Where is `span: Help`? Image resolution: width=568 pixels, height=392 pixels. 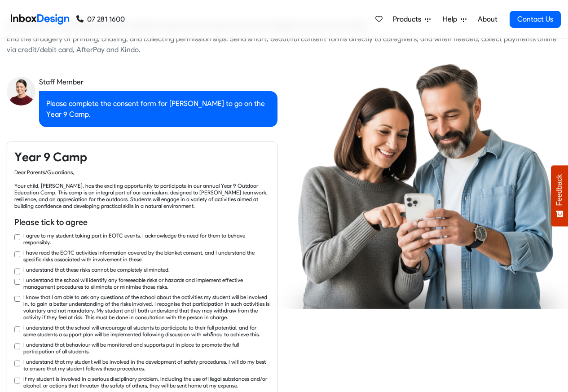
span: Help is located at coordinates (452, 19).